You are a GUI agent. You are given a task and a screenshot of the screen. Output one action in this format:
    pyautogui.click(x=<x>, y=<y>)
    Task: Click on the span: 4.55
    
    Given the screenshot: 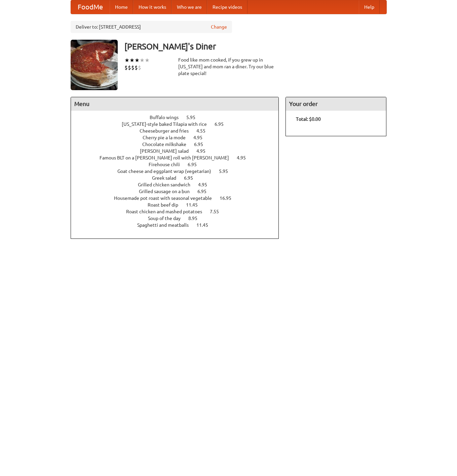 What is the action you would take?
    pyautogui.click(x=204, y=131)
    